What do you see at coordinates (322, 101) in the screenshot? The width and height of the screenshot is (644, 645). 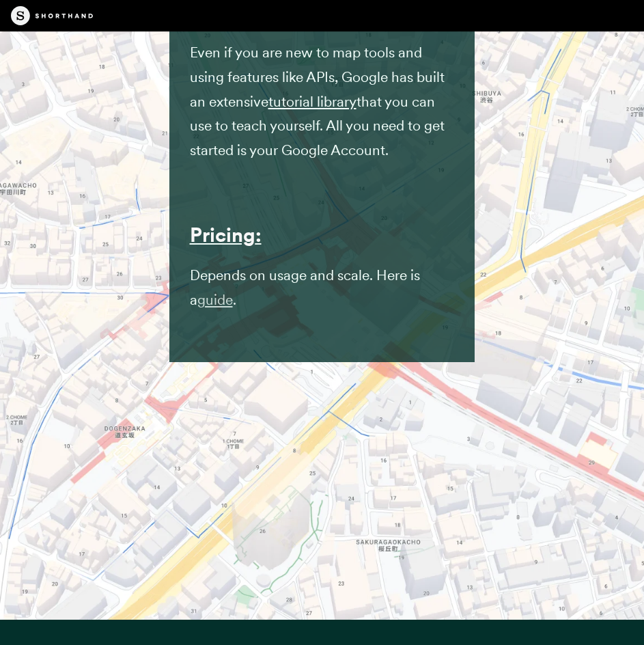 I see `p: Even if you are new to map tools and using features like APIs, Google has built an extensive that...` at bounding box center [322, 101].